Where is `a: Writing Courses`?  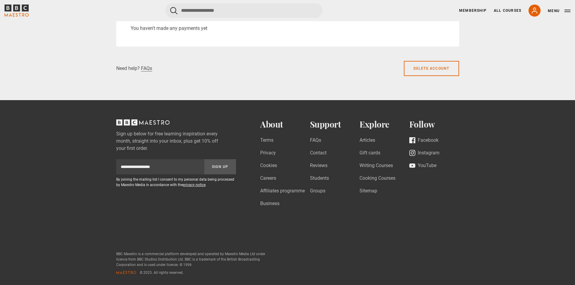 a: Writing Courses is located at coordinates (376, 166).